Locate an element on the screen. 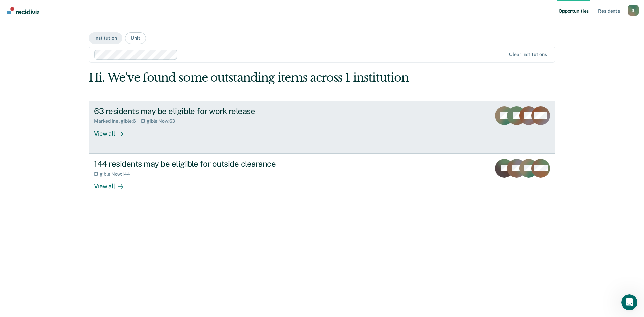 The width and height of the screenshot is (644, 317). div: Eligible Now : 63 is located at coordinates (161, 121).